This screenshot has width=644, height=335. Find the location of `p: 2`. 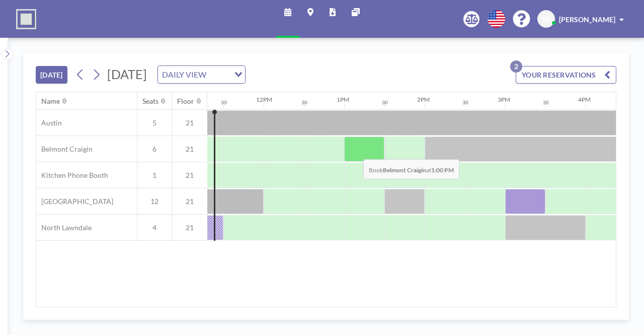

p: 2 is located at coordinates (516, 67).